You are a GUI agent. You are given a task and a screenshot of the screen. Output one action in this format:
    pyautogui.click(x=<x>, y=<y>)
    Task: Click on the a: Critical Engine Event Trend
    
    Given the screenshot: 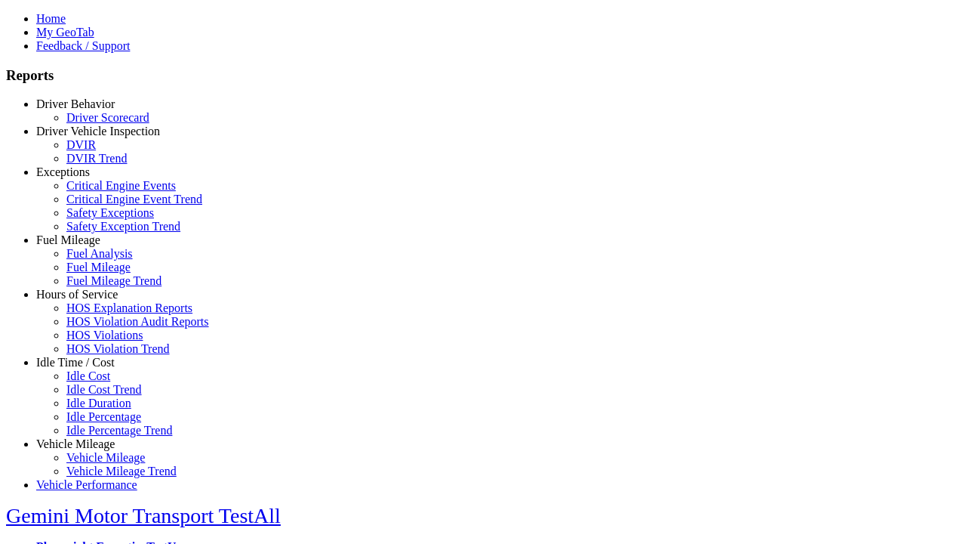 What is the action you would take?
    pyautogui.click(x=134, y=199)
    